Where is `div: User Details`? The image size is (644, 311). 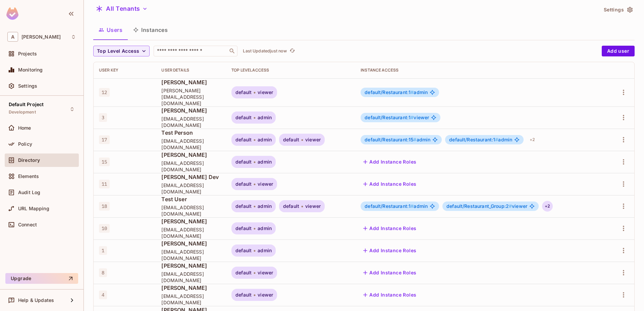 div: User Details is located at coordinates (191, 70).